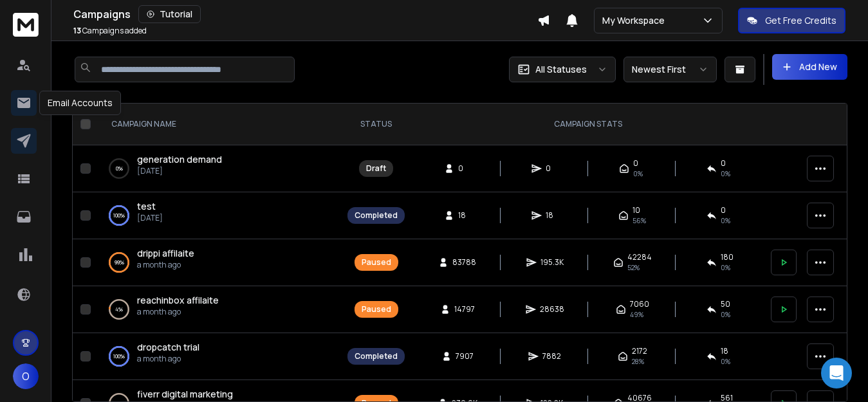  Describe the element at coordinates (638, 221) in the screenshot. I see `span: 56 %` at that location.